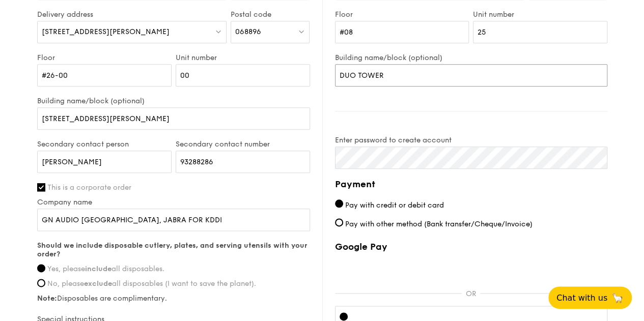 This screenshot has height=321, width=644. What do you see at coordinates (174, 202) in the screenshot?
I see `label: Company name` at bounding box center [174, 202].